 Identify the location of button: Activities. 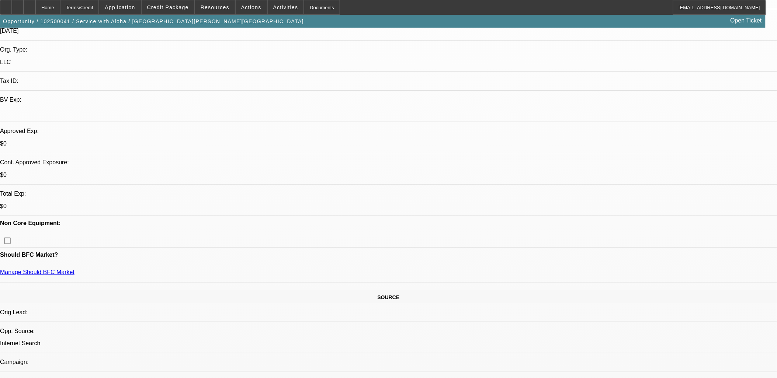
(286, 7).